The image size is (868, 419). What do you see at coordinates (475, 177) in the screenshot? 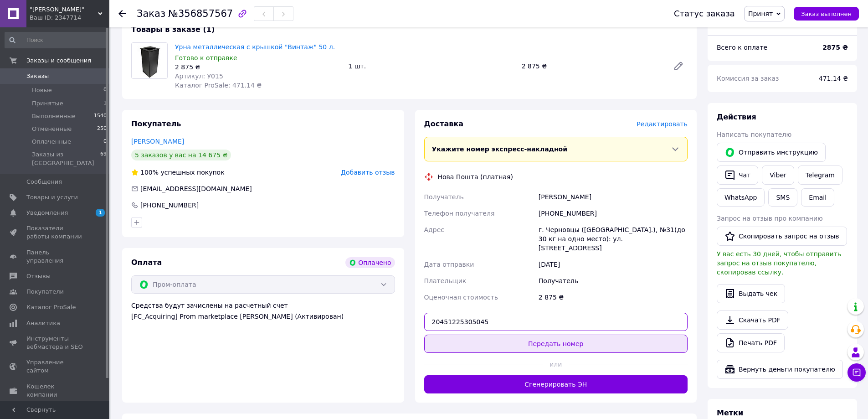
I see `div: Нова Пошта (платная)` at bounding box center [475, 177].